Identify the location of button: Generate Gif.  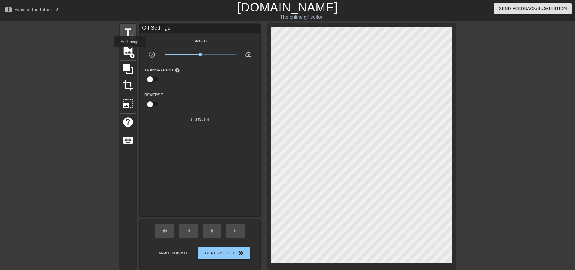
(224, 253).